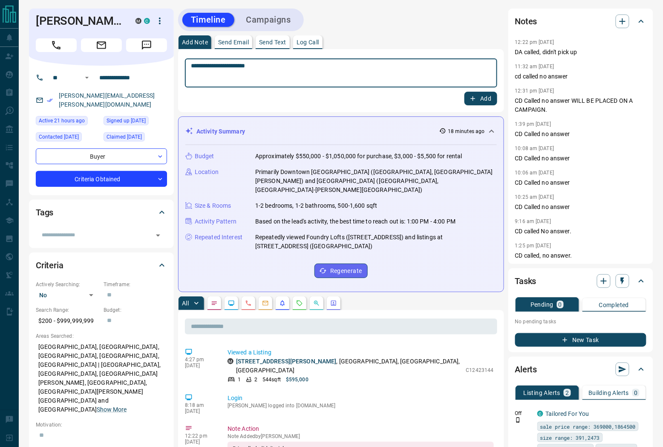 This screenshot has height=447, width=663. What do you see at coordinates (44, 212) in the screenshot?
I see `h2: Tags` at bounding box center [44, 212].